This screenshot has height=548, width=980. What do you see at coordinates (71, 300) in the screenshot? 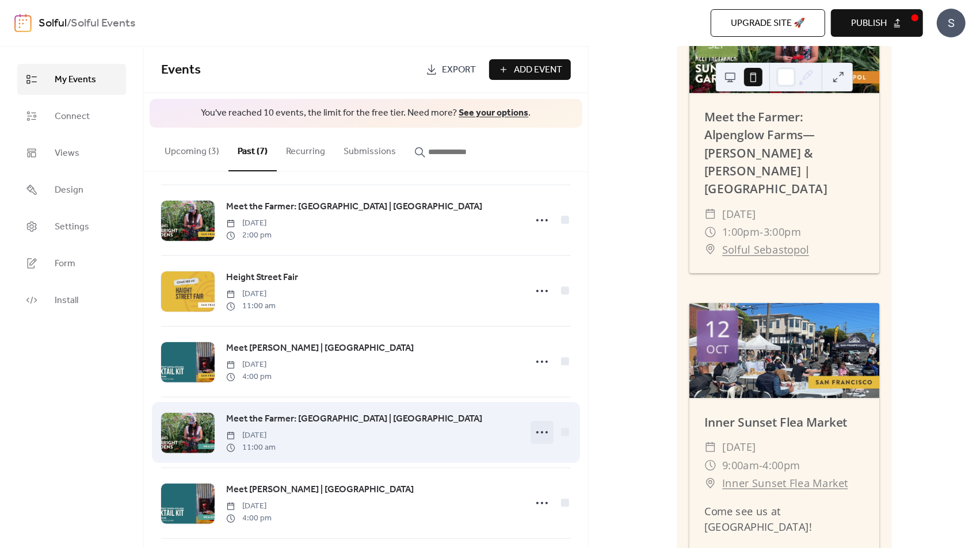
I see `a: Install` at bounding box center [71, 300].